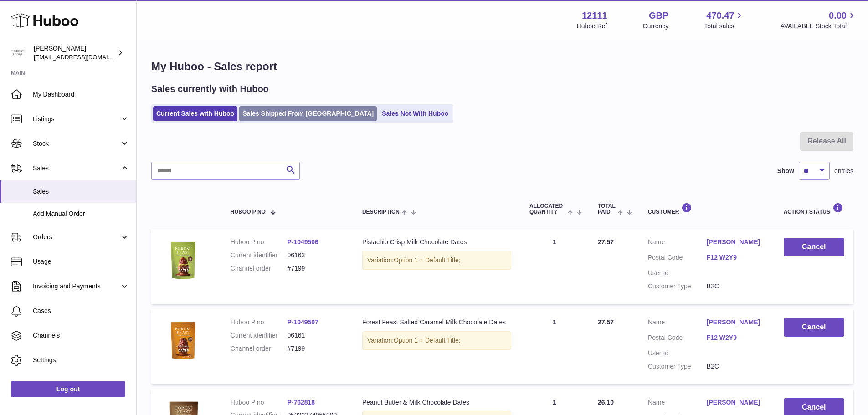 The image size is (868, 415). I want to click on span: 26.10, so click(606, 403).